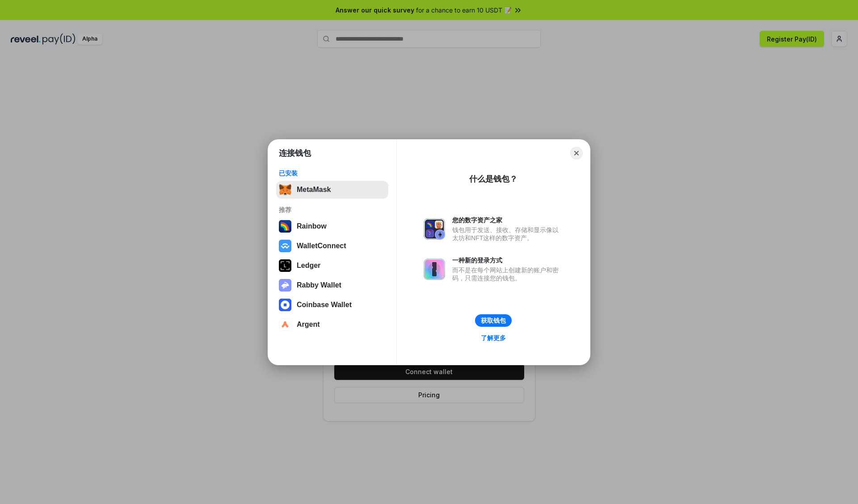 The image size is (858, 504). Describe the element at coordinates (576, 153) in the screenshot. I see `button: Close` at that location.